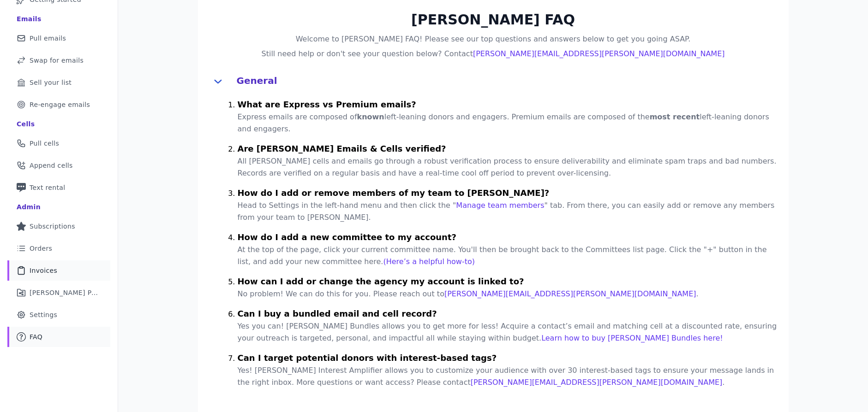 This screenshot has height=412, width=868. What do you see at coordinates (43, 315) in the screenshot?
I see `span: Settings` at bounding box center [43, 315].